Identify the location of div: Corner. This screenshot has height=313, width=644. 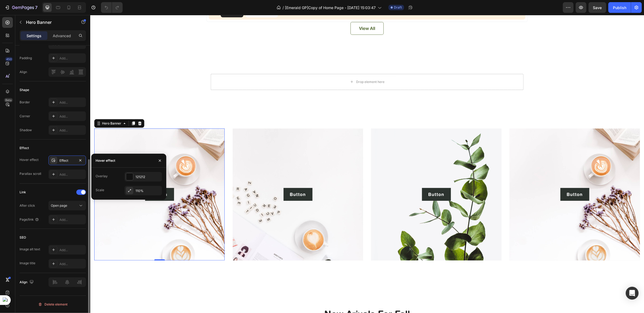
(25, 116).